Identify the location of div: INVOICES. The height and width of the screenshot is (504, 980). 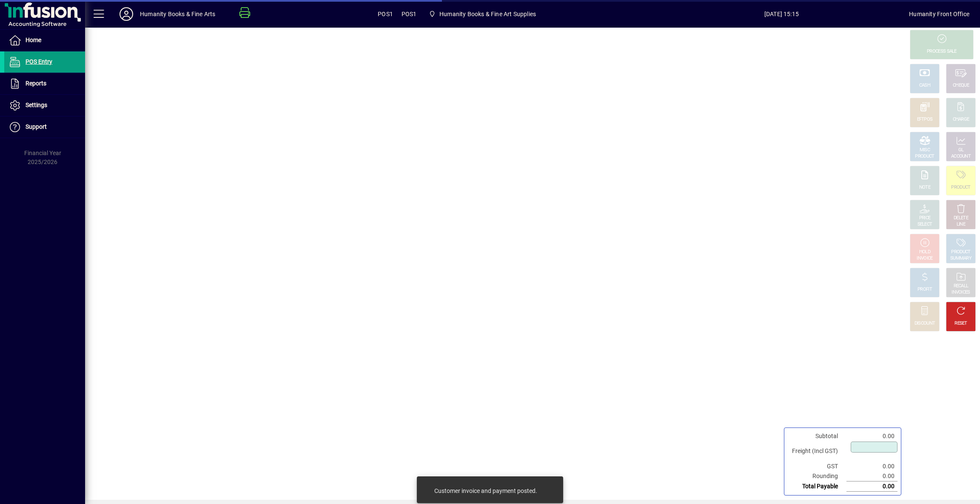
(961, 293).